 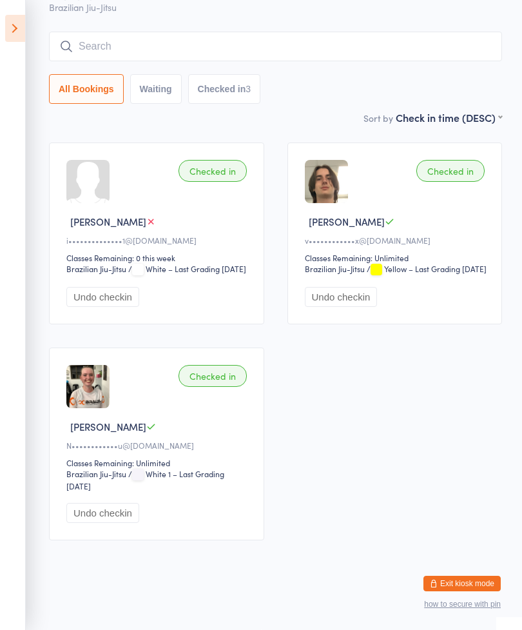 I want to click on div: Check in time (DESC), so click(x=449, y=117).